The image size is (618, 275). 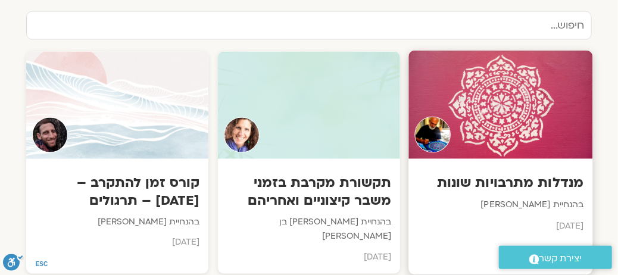 I want to click on span: יצירת קשר, so click(x=561, y=258).